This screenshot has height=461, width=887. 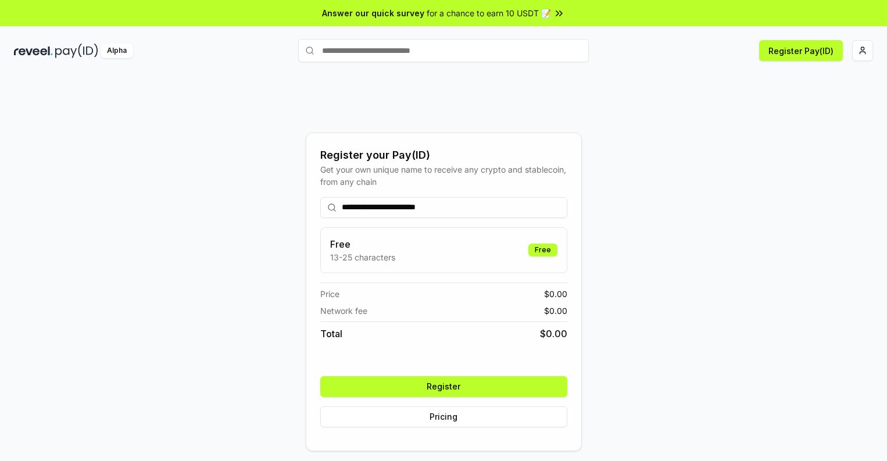 I want to click on span: Total, so click(x=331, y=334).